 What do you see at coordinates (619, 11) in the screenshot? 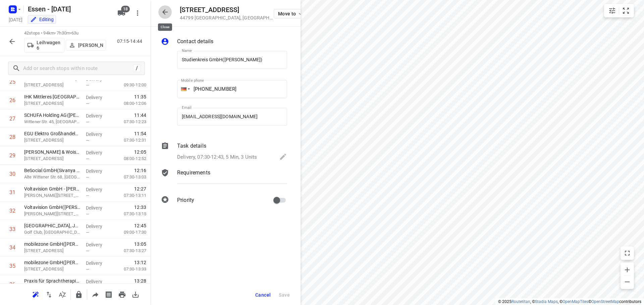
I see `div: small contained button group` at bounding box center [619, 11].